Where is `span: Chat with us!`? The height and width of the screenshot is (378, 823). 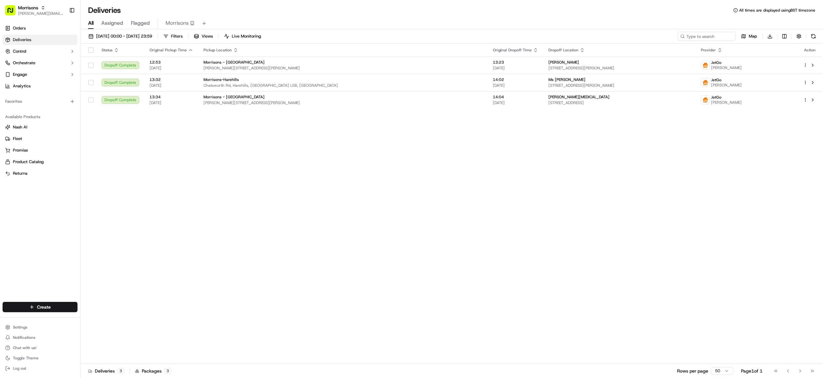
span: Chat with us! is located at coordinates (24, 348).